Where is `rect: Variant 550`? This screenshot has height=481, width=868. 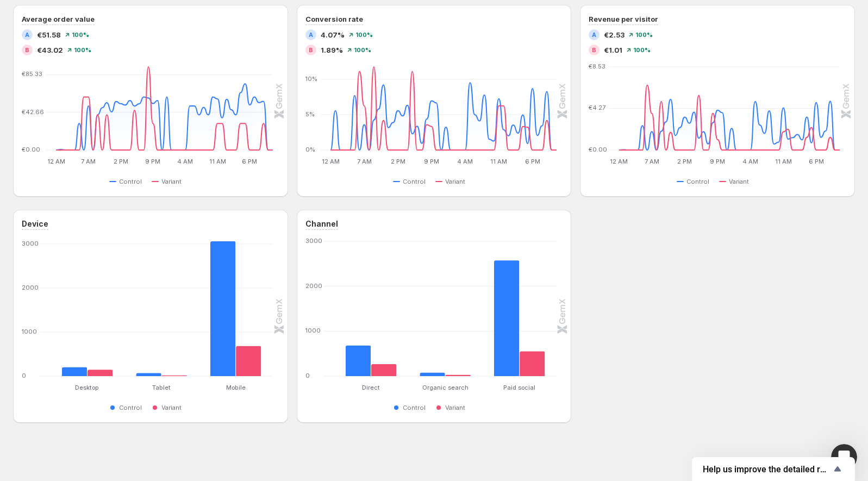
rect: Variant 550 is located at coordinates (532, 350).